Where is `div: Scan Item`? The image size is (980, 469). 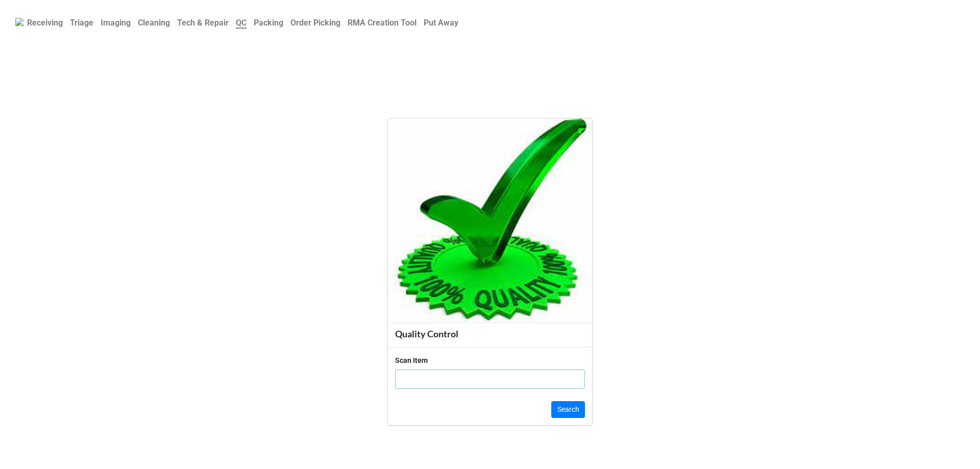
div: Scan Item is located at coordinates (412, 360).